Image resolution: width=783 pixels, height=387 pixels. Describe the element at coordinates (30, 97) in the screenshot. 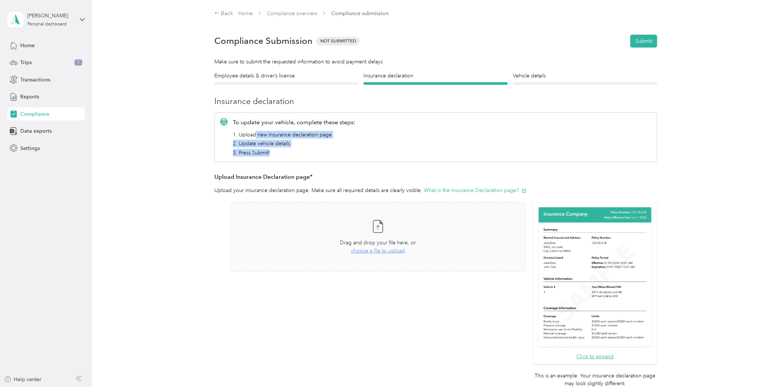

I see `span: Reports` at that location.